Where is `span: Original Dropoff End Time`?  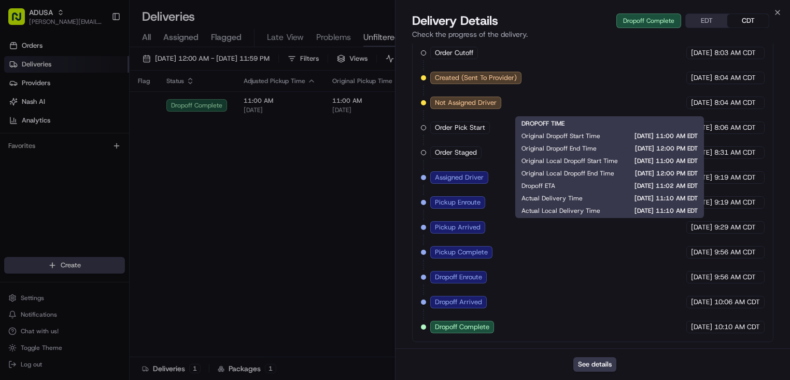 span: Original Dropoff End Time is located at coordinates (559, 148).